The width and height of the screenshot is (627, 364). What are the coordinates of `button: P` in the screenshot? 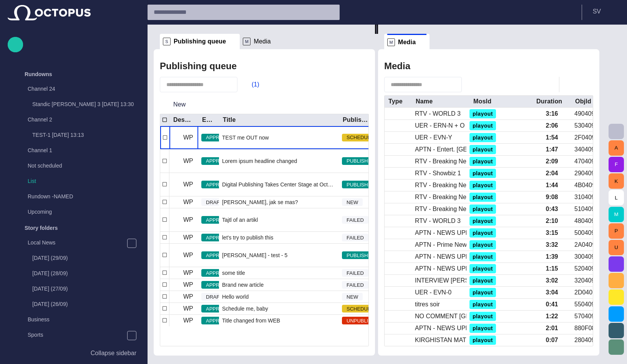 It's located at (616, 231).